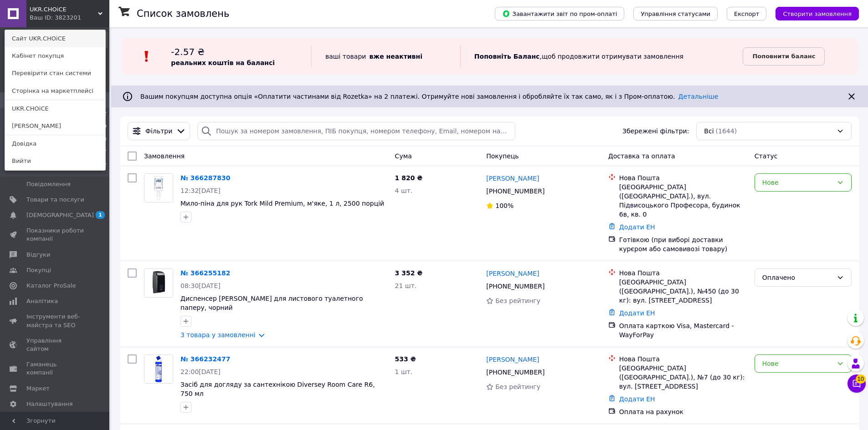 This screenshot has width=868, height=430. I want to click on span: -2.57 ₴, so click(188, 52).